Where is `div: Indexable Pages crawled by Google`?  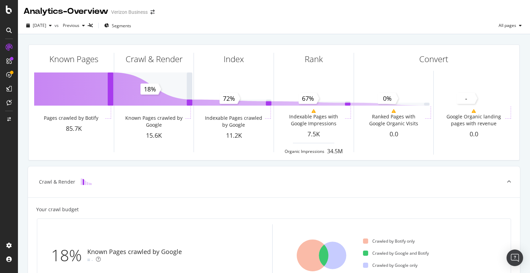
div: Indexable Pages crawled by Google is located at coordinates (234, 122).